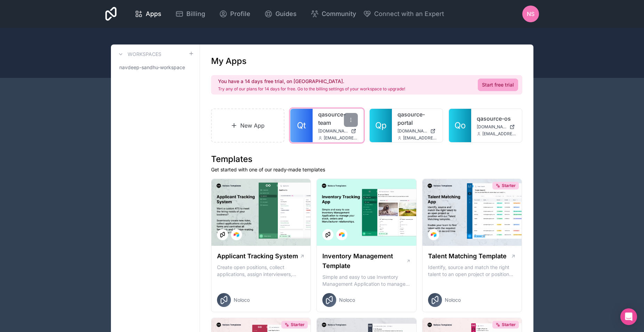 This screenshot has width=644, height=332. I want to click on a: Qt, so click(302, 126).